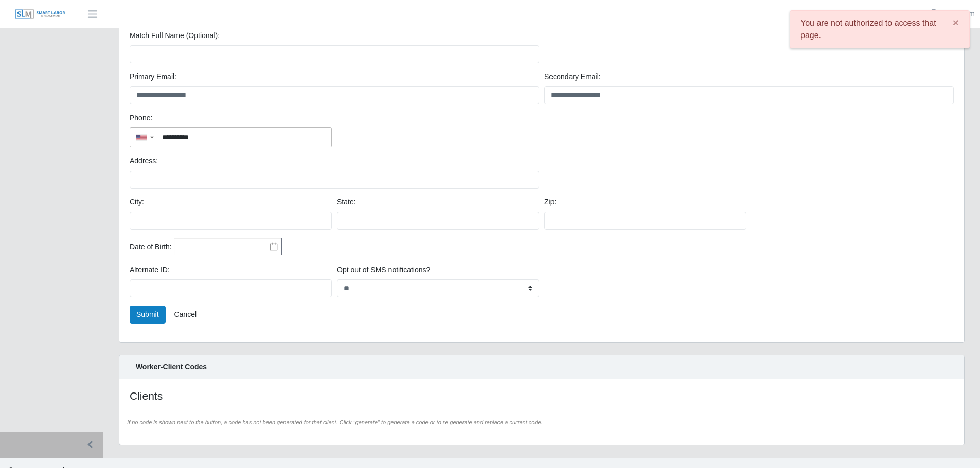 Image resolution: width=980 pixels, height=468 pixels. What do you see at coordinates (147, 314) in the screenshot?
I see `button: Submit` at bounding box center [147, 314].